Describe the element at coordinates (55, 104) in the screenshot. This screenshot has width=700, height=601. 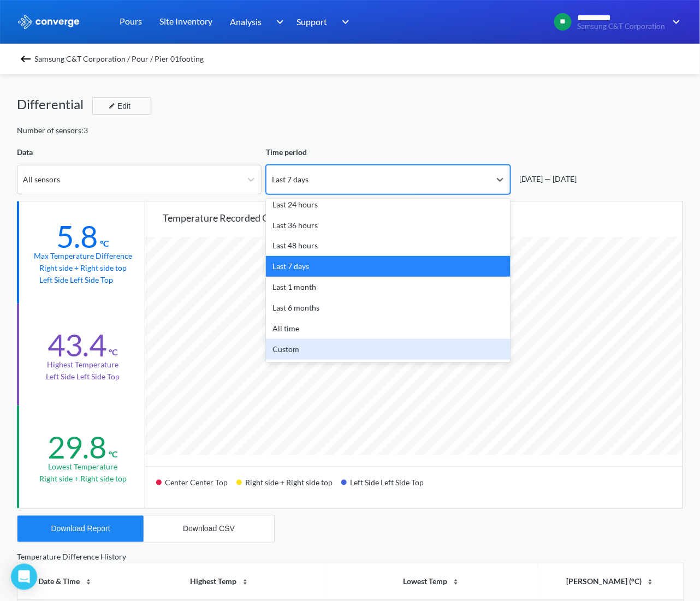
I see `div: Differential` at that location.